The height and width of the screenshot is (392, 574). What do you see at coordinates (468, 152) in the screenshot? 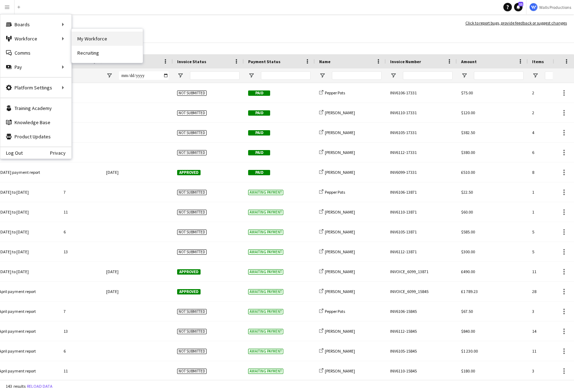
I see `span: $380.00` at bounding box center [468, 152].